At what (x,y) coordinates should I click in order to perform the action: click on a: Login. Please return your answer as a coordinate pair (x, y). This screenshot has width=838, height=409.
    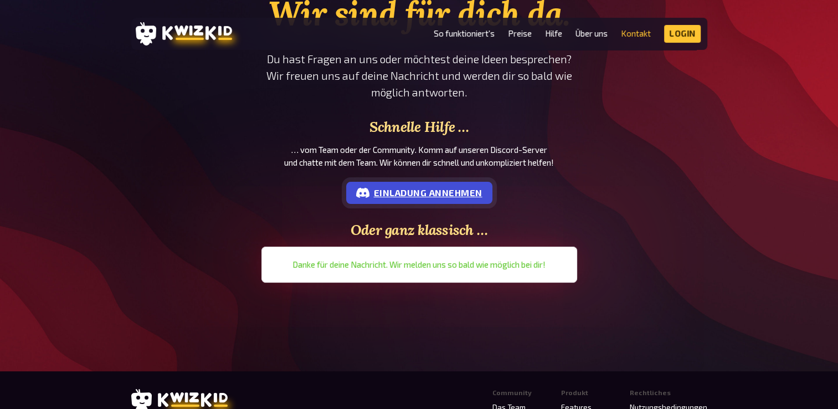
    Looking at the image, I should click on (683, 34).